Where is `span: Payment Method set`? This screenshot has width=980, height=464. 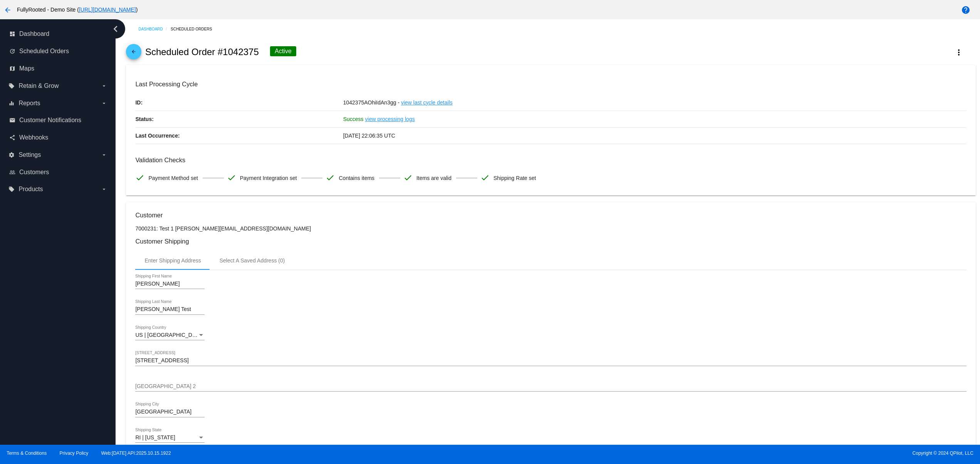 span: Payment Method set is located at coordinates (173, 178).